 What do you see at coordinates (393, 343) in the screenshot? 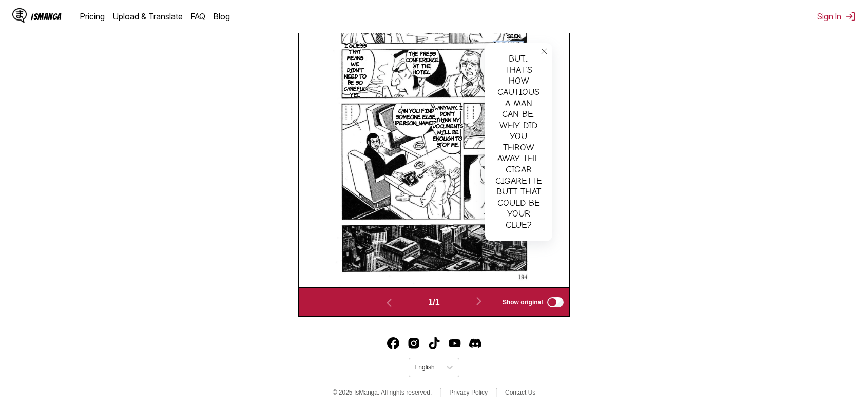
I see `img: IsManga Facebook` at bounding box center [393, 343].